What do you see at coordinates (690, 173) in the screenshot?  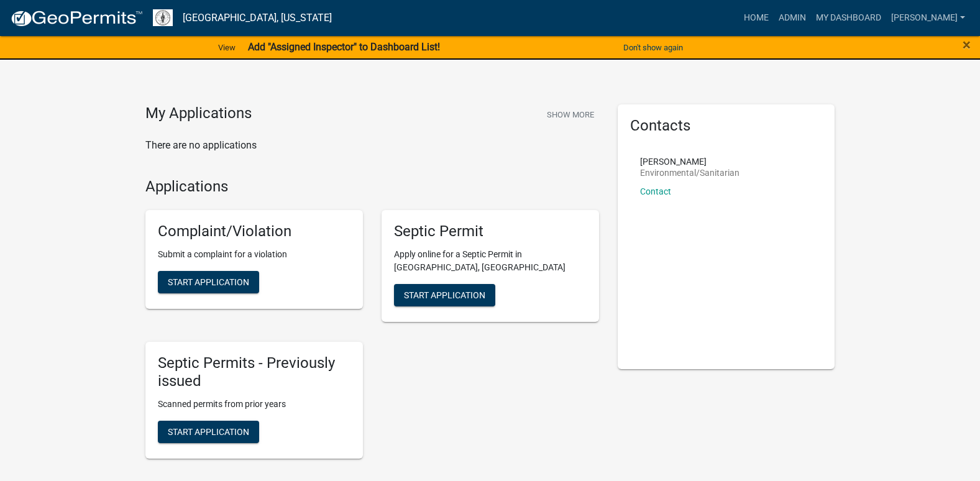 I see `p: Environmental/Sanitarian` at bounding box center [690, 173].